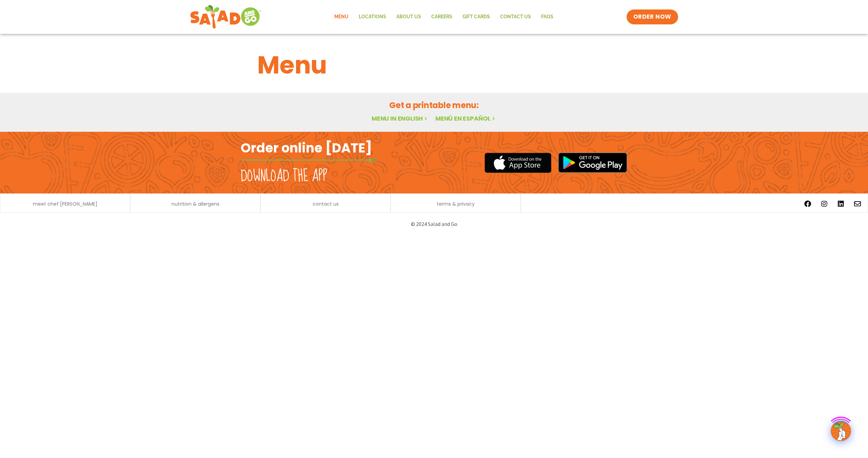 This screenshot has height=458, width=868. I want to click on a: Locations, so click(372, 17).